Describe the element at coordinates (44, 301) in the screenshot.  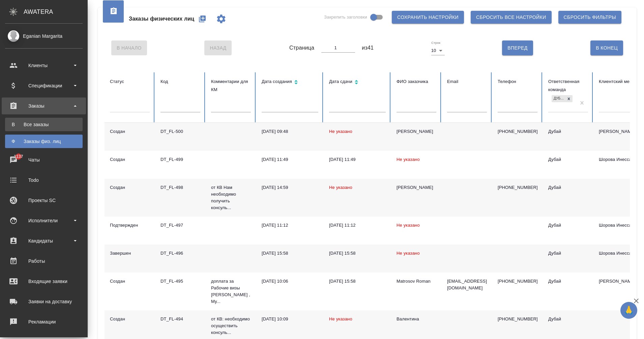
I see `div: Заявки на доставку` at that location.